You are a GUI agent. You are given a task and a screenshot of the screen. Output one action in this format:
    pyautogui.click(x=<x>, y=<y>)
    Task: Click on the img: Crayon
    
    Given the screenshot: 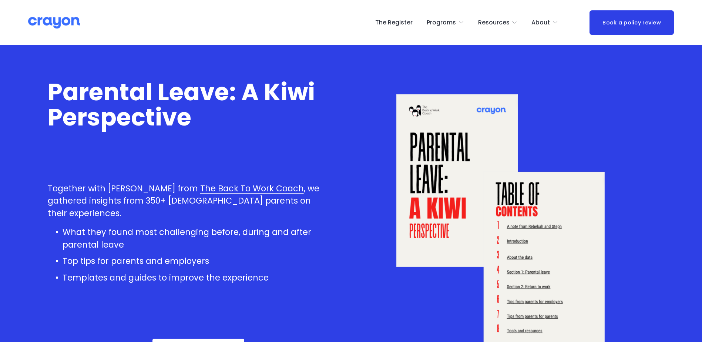 What is the action you would take?
    pyautogui.click(x=54, y=23)
    